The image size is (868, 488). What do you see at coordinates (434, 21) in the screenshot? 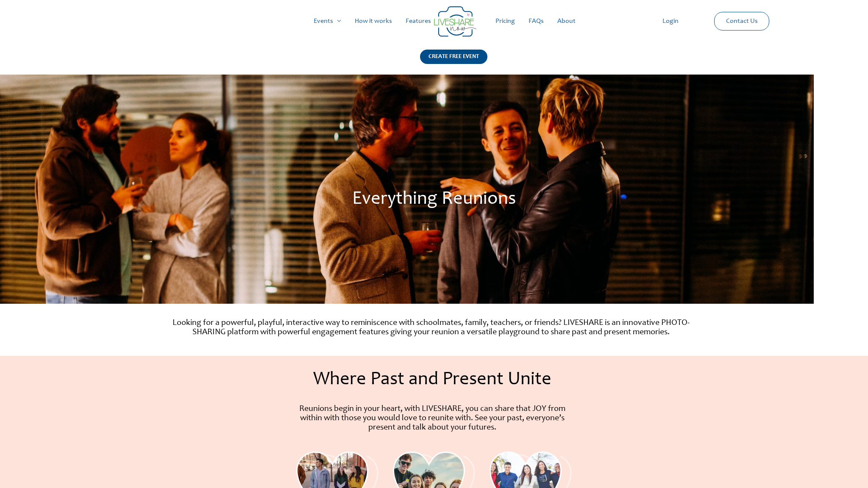
I see `nav: Site Navigation` at bounding box center [434, 21].